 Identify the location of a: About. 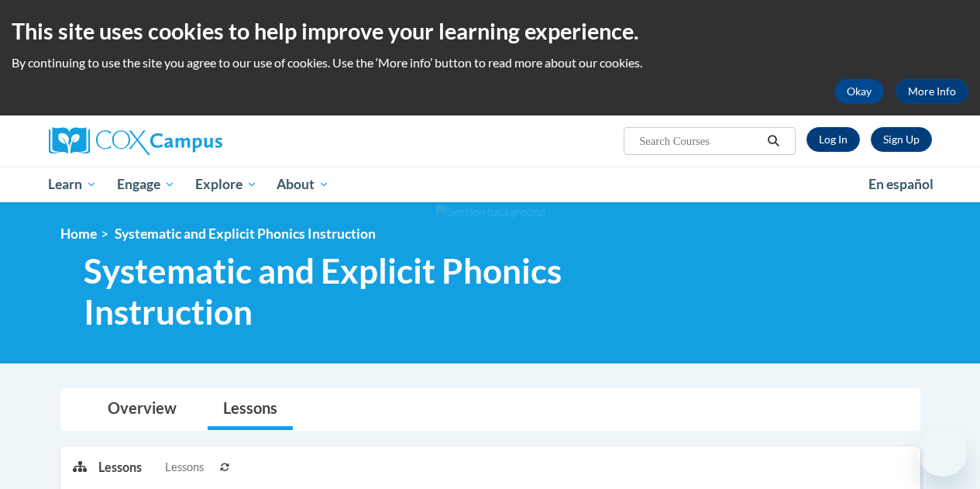
(303, 184).